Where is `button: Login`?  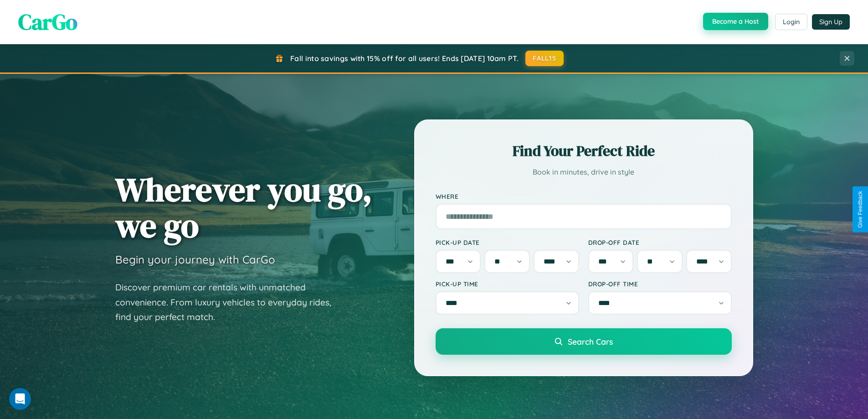 button: Login is located at coordinates (791, 22).